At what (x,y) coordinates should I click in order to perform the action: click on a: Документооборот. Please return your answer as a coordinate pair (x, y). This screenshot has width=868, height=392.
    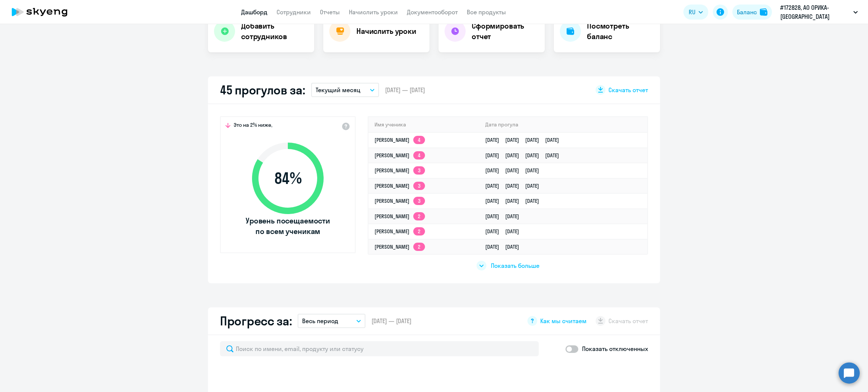
    Looking at the image, I should click on (432, 12).